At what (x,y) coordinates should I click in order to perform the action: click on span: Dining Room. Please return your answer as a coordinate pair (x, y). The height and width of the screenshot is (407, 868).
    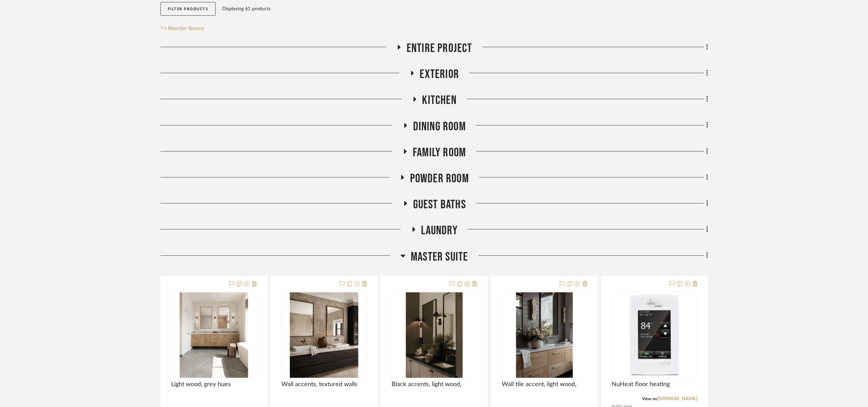
    Looking at the image, I should click on (439, 127).